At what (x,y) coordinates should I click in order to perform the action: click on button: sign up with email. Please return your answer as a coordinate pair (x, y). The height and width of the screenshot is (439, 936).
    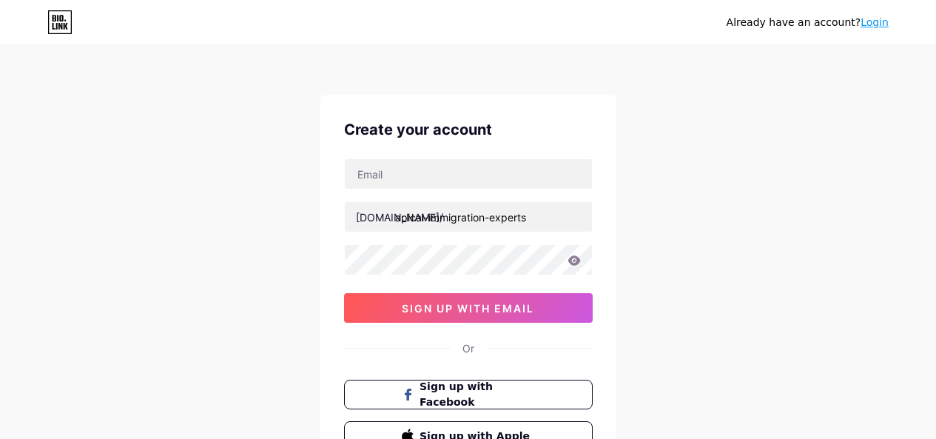
    Looking at the image, I should click on (469, 308).